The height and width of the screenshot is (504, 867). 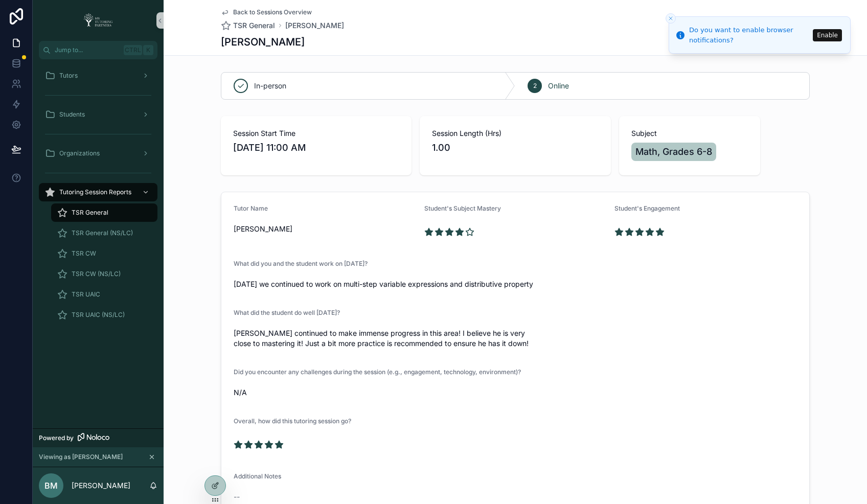 I want to click on span: Jump to..., so click(x=87, y=50).